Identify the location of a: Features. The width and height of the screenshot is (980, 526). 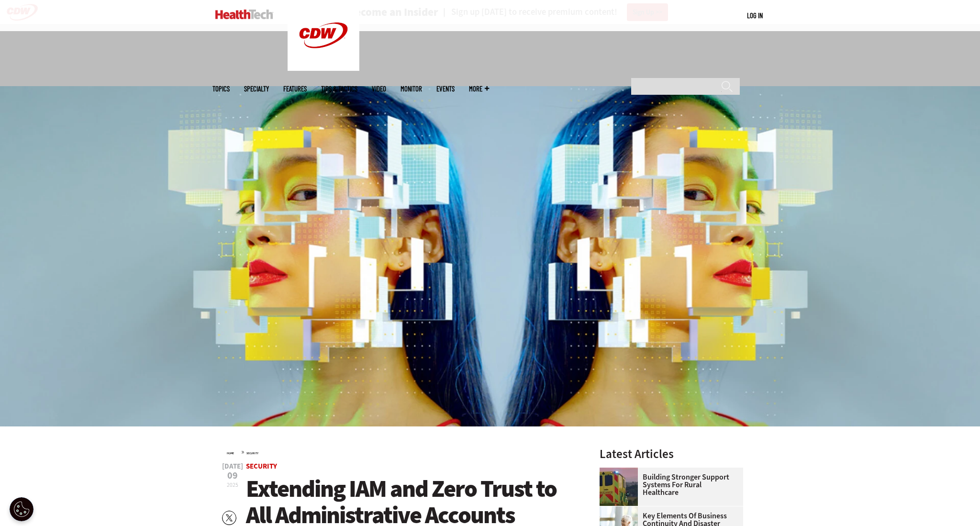
(295, 89).